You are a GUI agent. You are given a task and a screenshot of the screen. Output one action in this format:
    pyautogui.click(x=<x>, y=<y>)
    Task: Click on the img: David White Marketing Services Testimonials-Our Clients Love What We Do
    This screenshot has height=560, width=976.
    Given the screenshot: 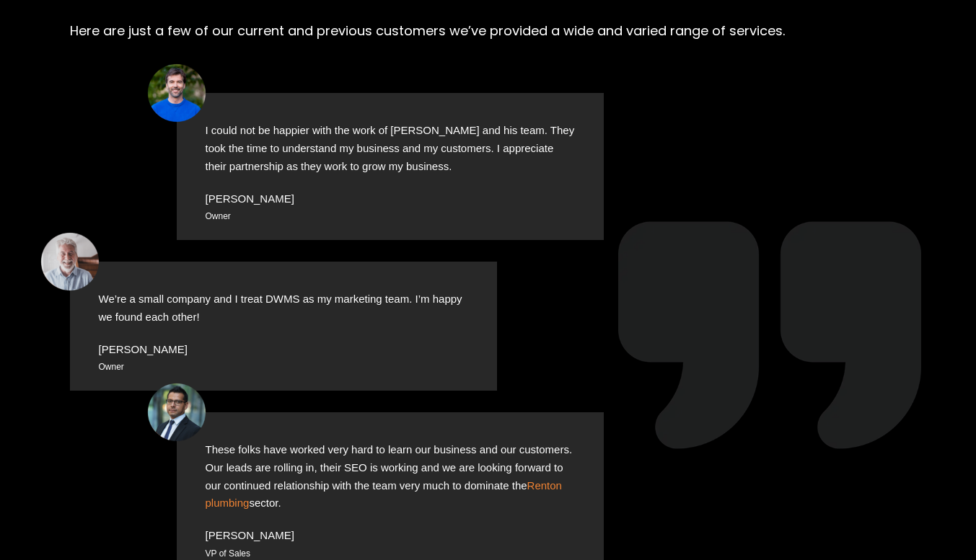 What is the action you would take?
    pyautogui.click(x=770, y=335)
    